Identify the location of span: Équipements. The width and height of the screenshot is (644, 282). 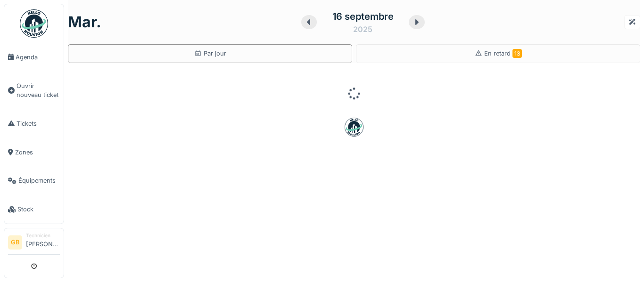
(39, 180).